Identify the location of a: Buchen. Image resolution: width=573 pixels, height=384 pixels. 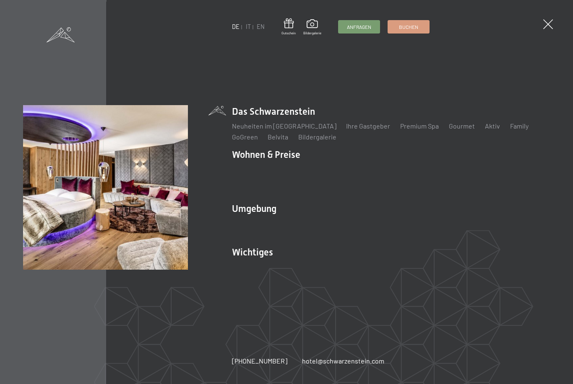
(408, 27).